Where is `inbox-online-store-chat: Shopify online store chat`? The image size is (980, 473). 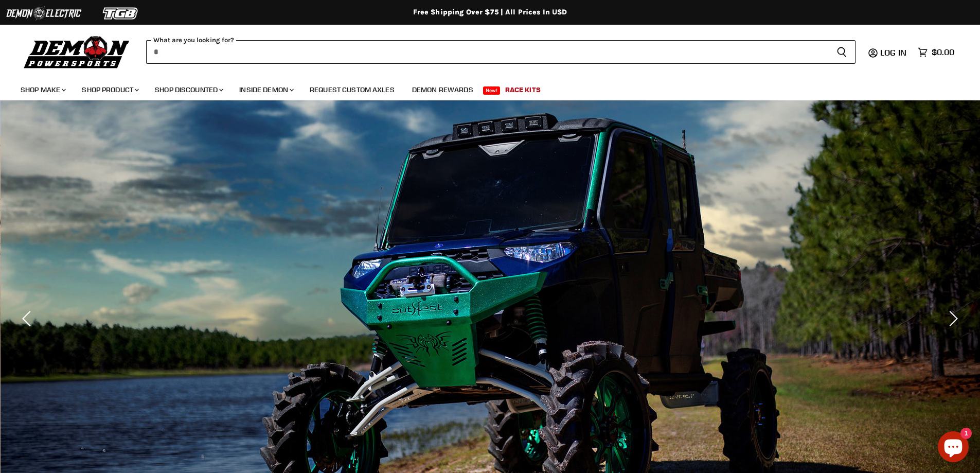
inbox-online-store-chat: Shopify online store chat is located at coordinates (953, 447).